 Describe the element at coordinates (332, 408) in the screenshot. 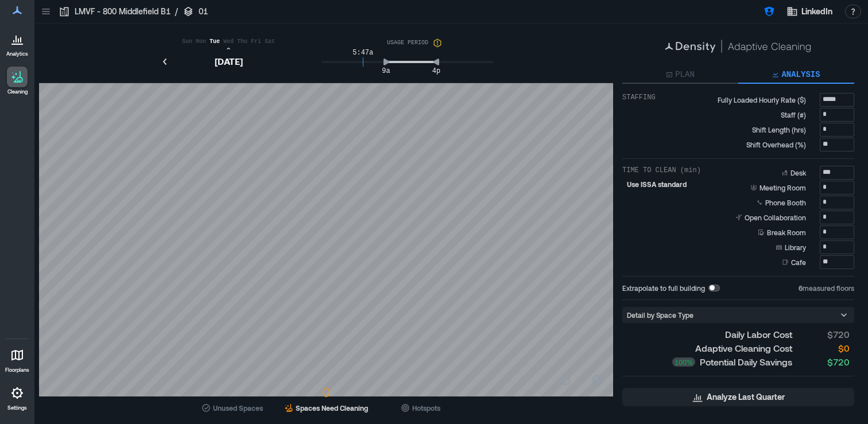

I see `span: Spaces Need Cleaning` at that location.